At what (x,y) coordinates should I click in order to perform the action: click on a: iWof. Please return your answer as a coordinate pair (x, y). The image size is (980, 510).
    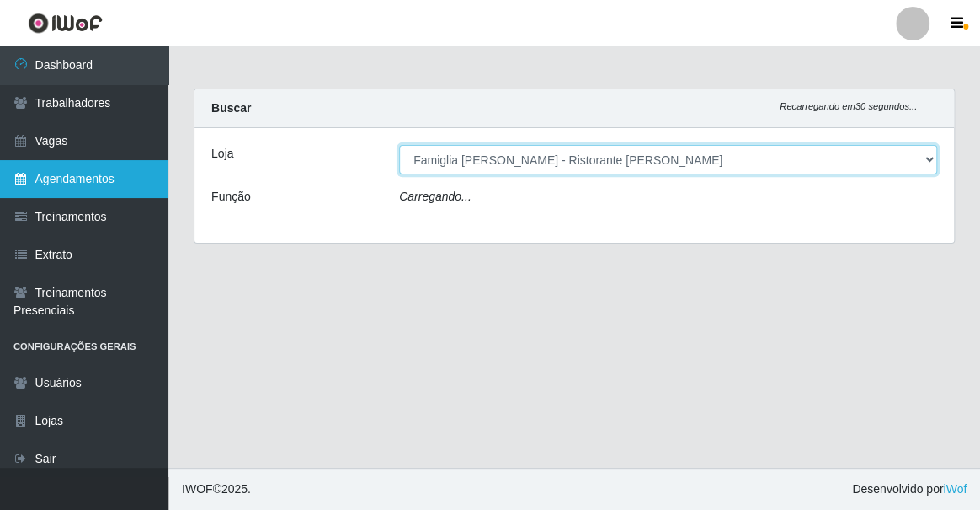
    Looking at the image, I should click on (955, 488).